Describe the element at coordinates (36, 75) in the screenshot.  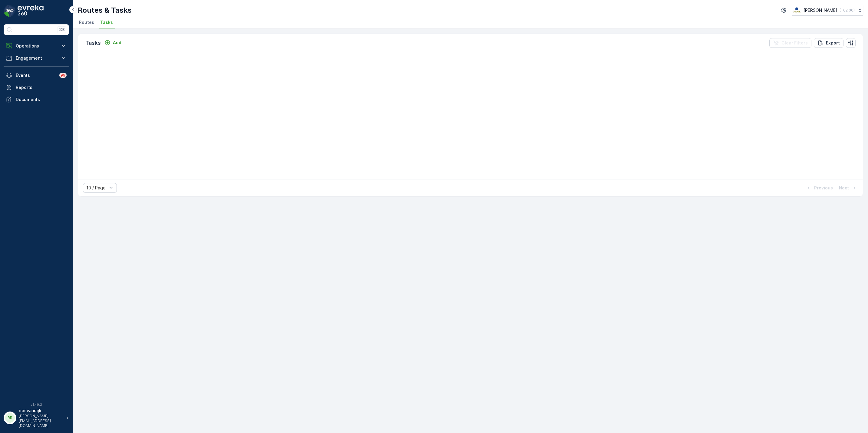
I see `a: Events99` at that location.